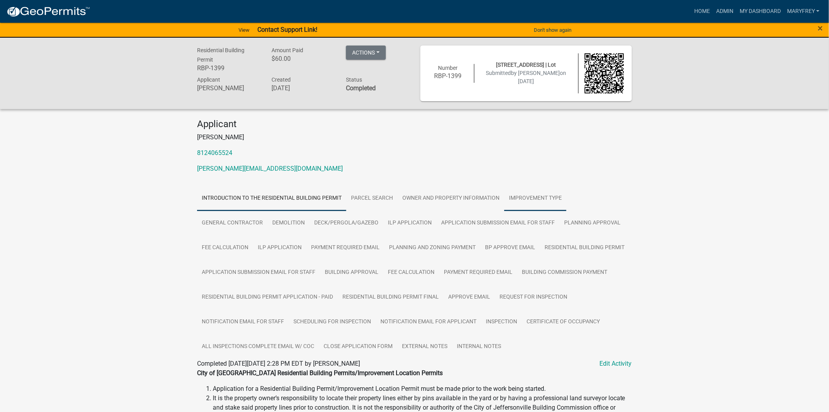 This screenshot has height=412, width=829. I want to click on a: Improvement Type, so click(535, 198).